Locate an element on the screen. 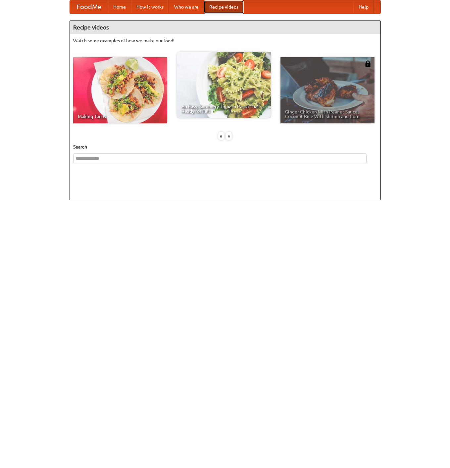  a: How it works is located at coordinates (150, 7).